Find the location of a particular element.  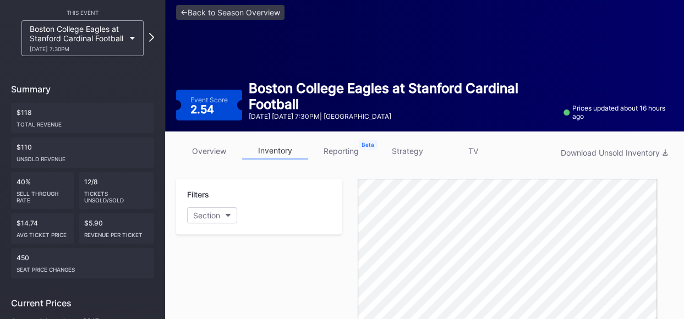

div: Download Unsold Inventory is located at coordinates (614, 152).